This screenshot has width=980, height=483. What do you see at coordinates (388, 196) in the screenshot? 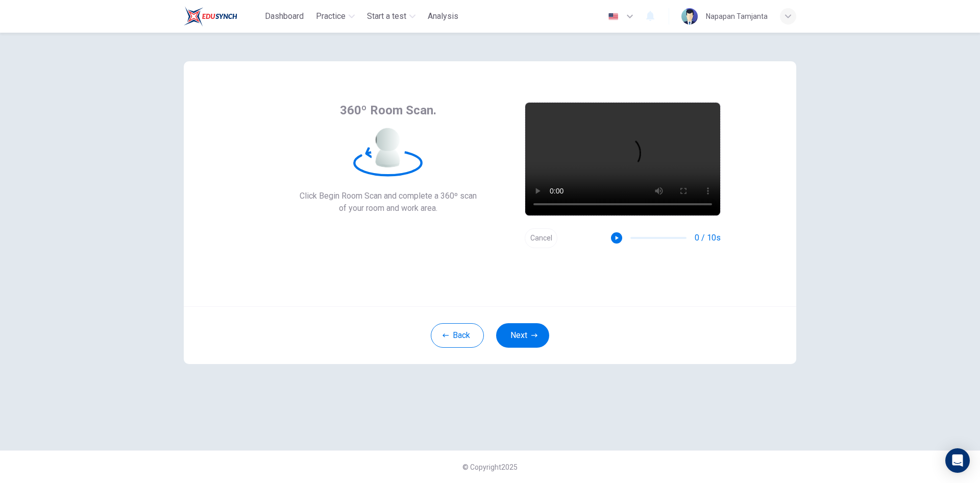
I see `span: Click Begin Room Scan and complete a 360º scan` at bounding box center [388, 196].